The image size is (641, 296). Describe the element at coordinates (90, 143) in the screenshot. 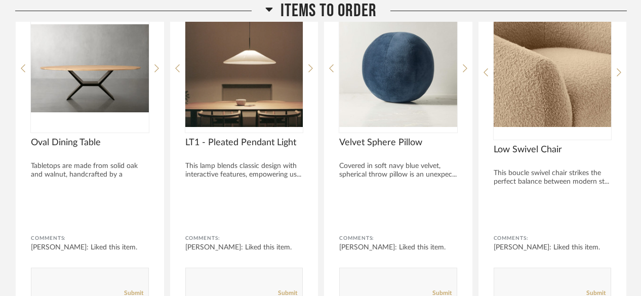

I see `span: Oval Dining Table` at that location.